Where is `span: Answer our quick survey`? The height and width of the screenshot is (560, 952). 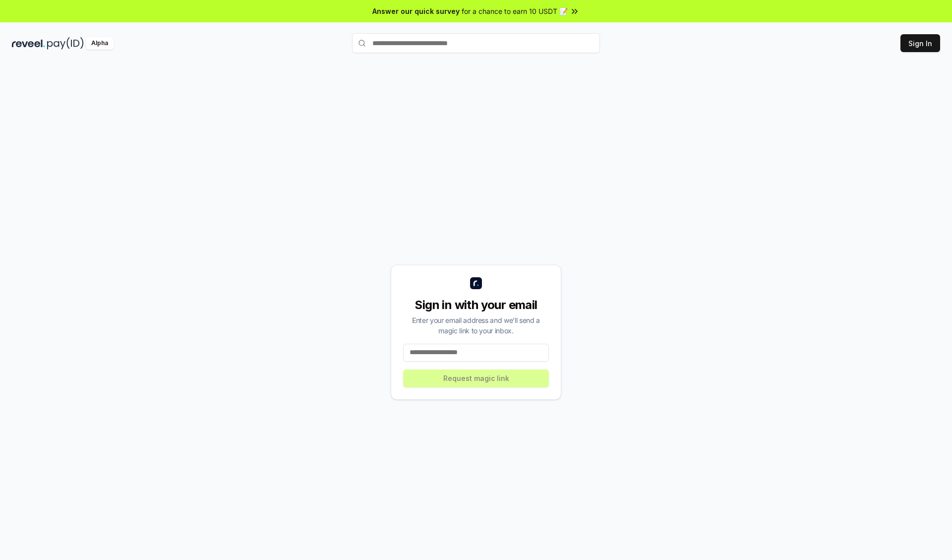
span: Answer our quick survey is located at coordinates (416, 11).